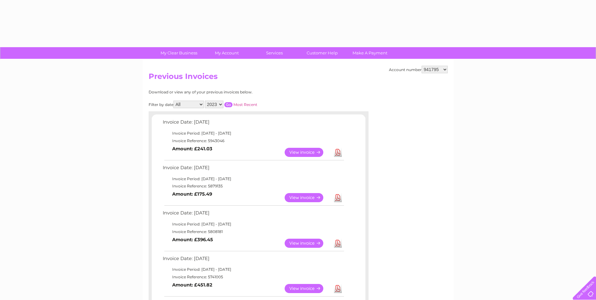 The image size is (596, 300). What do you see at coordinates (298, 78) in the screenshot?
I see `h2: Previous Invoices` at bounding box center [298, 78].